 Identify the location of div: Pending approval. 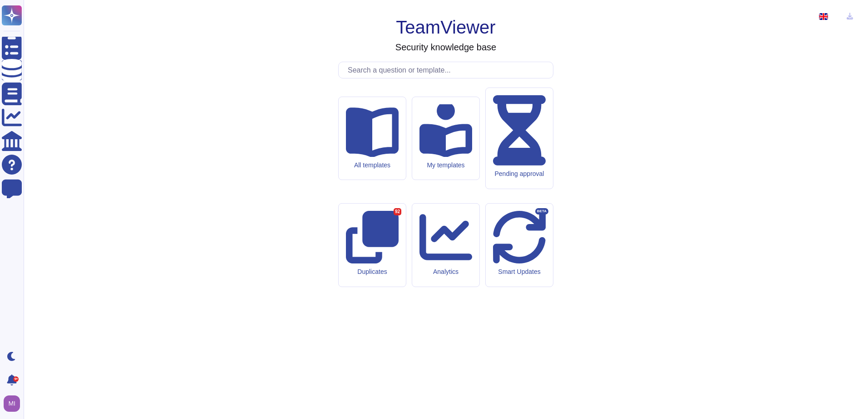
(519, 174).